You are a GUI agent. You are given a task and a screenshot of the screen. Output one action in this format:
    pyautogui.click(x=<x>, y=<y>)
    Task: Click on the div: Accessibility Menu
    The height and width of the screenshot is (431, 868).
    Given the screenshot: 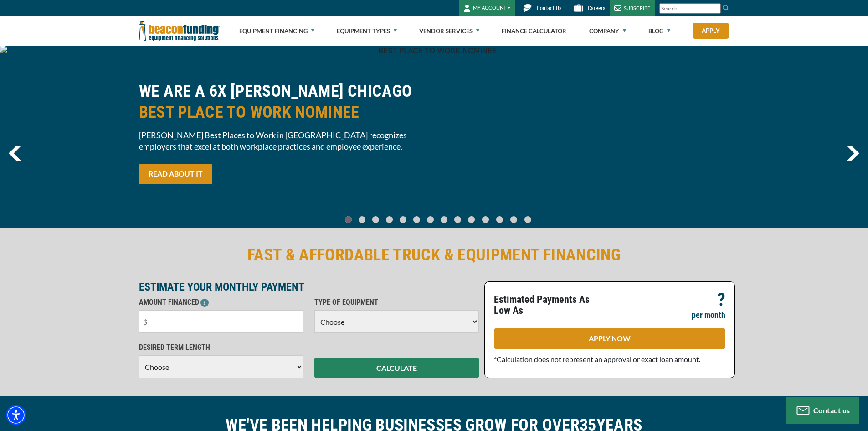 What is the action you would take?
    pyautogui.click(x=16, y=415)
    